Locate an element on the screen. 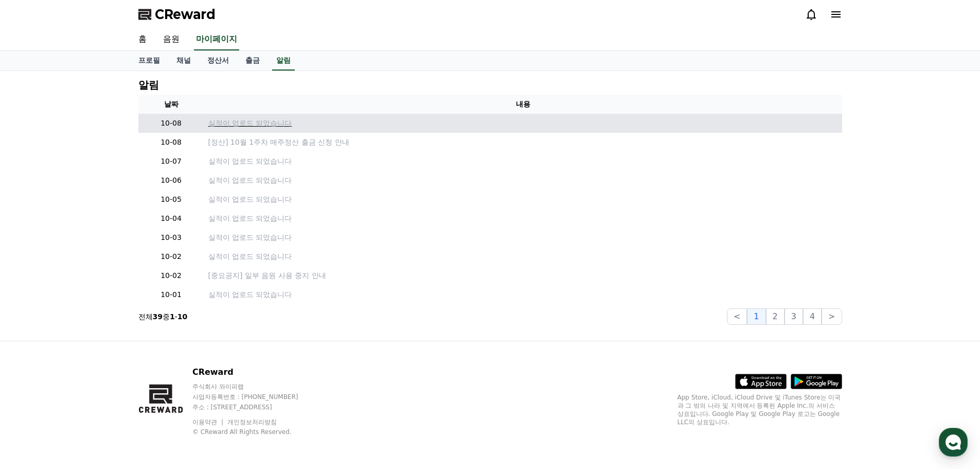  p: 주식회사 와이피랩 is located at coordinates (255, 386).